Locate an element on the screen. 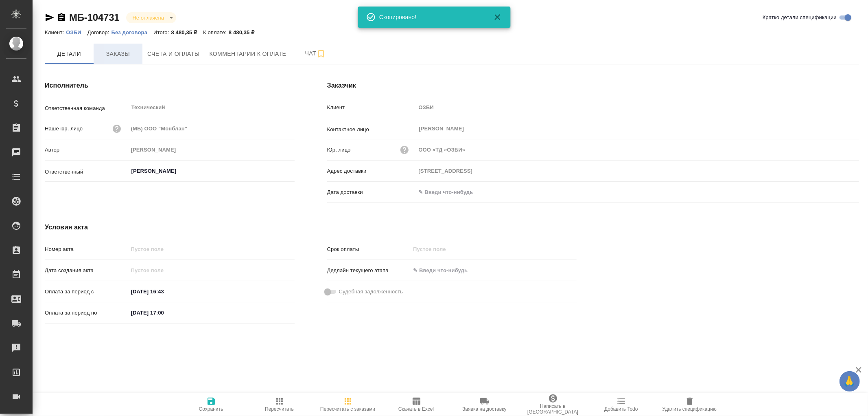  p: Юр. лицо is located at coordinates (339, 150).